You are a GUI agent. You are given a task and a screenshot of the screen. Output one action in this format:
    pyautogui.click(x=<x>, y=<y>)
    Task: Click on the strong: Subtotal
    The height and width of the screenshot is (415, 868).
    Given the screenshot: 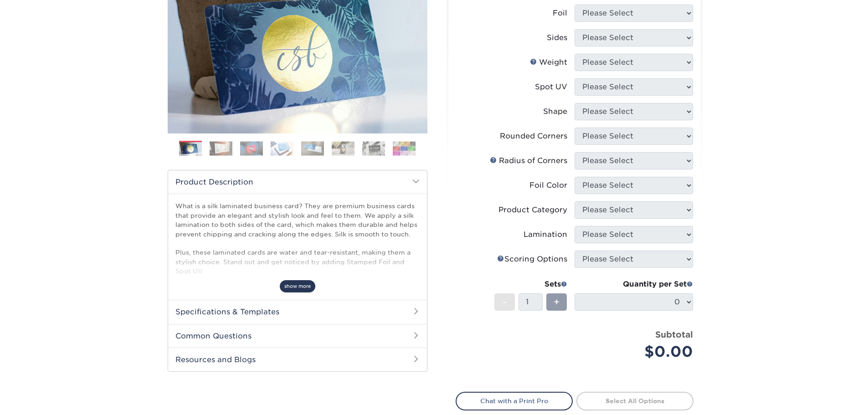 What is the action you would take?
    pyautogui.click(x=674, y=335)
    